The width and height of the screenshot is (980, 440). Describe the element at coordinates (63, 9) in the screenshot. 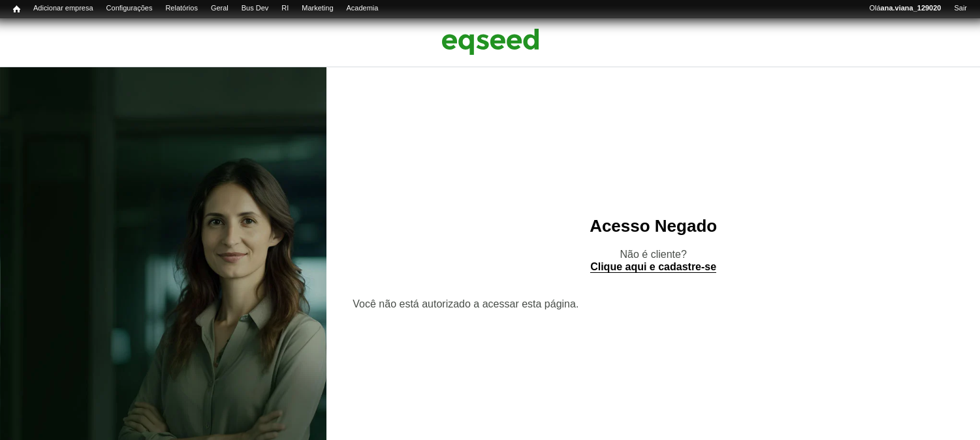

I see `a: Adicionar empresa` at that location.